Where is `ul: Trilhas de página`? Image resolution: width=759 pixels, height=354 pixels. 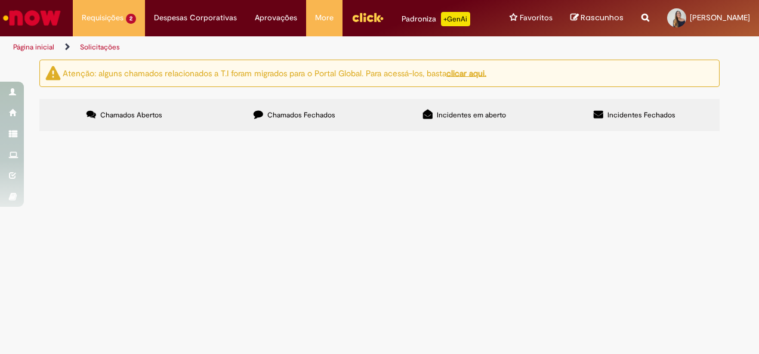
ul: Trilhas de página is located at coordinates (253, 47).